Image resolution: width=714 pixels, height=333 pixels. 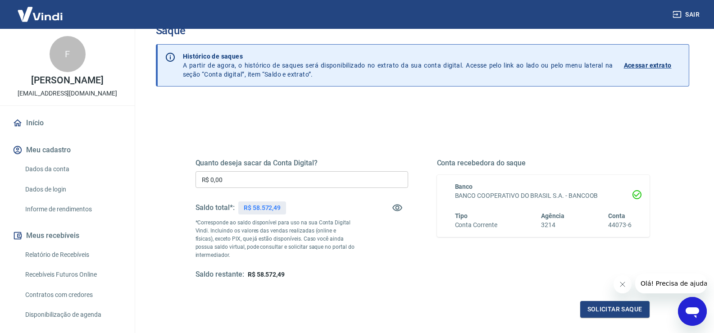 What do you see at coordinates (615, 309) in the screenshot?
I see `button: Solicitar saque` at bounding box center [615, 309].